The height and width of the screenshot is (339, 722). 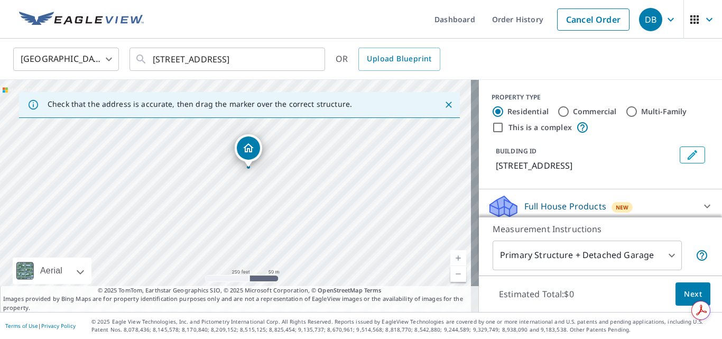 What do you see at coordinates (651, 20) in the screenshot?
I see `div: DB` at bounding box center [651, 20].